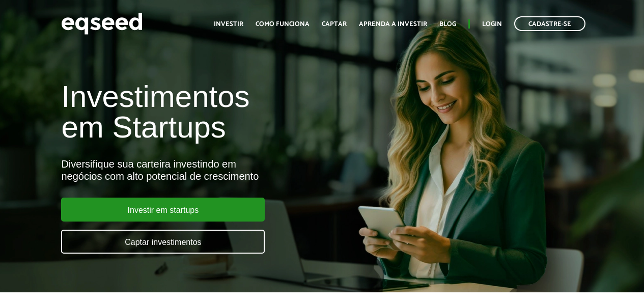  I want to click on a: Aprenda a investir, so click(393, 24).